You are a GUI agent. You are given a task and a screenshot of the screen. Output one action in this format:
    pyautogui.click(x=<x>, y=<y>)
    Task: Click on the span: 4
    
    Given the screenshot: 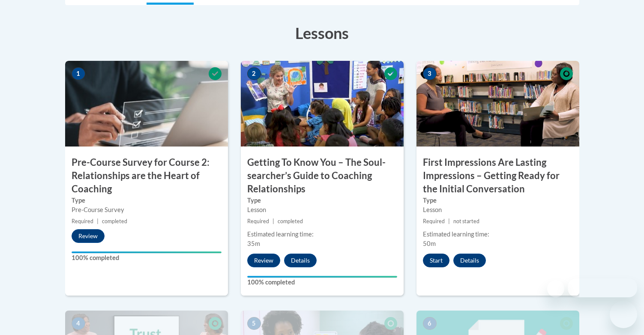 What is the action you would take?
    pyautogui.click(x=78, y=323)
    